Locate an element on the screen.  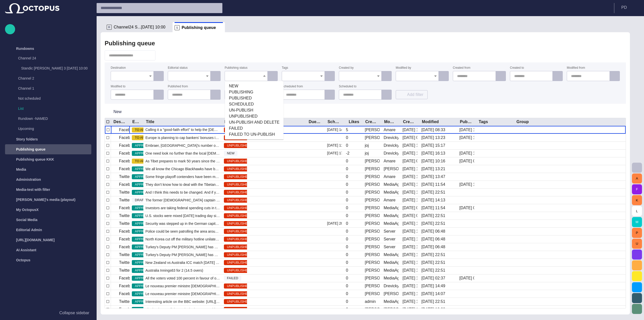
button: P is located at coordinates (637, 233).